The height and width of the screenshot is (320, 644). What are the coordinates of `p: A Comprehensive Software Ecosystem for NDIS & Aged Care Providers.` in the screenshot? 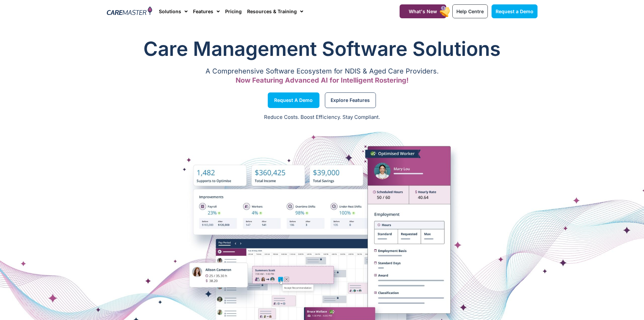 It's located at (322, 71).